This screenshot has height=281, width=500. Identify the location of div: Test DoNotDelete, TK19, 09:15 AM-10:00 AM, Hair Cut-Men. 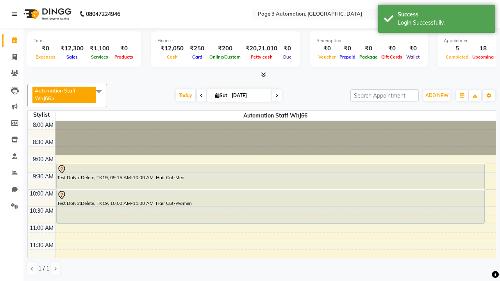
(270, 177).